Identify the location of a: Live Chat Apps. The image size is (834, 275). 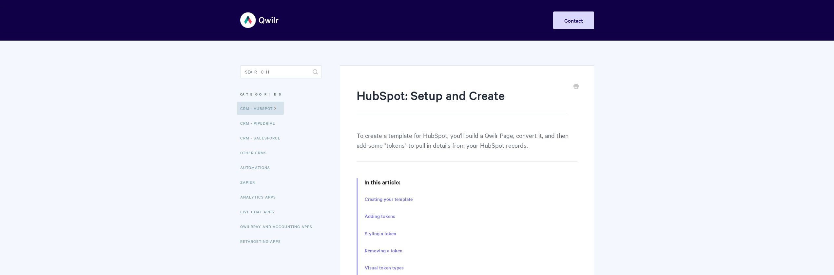
(259, 211).